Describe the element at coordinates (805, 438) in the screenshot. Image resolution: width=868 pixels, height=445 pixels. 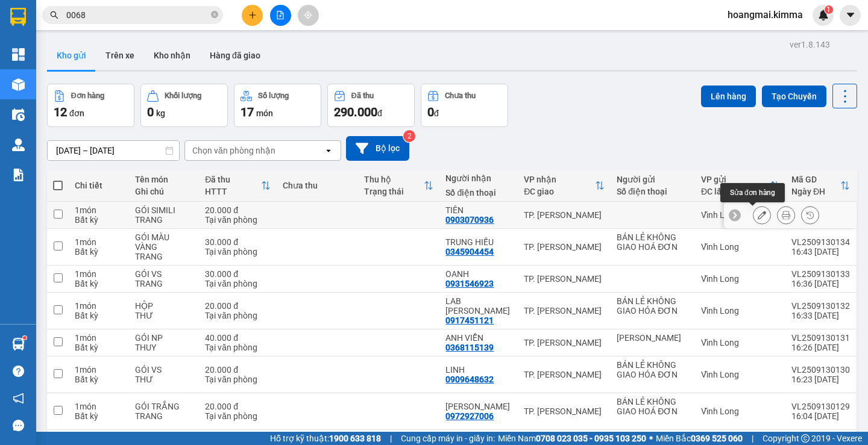
I see `span: copyright` at that location.